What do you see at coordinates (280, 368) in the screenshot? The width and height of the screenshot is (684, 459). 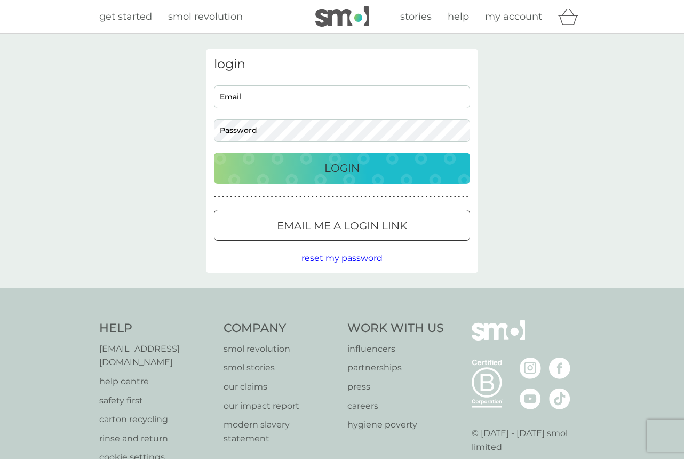 I see `a: smol stories` at bounding box center [280, 368].